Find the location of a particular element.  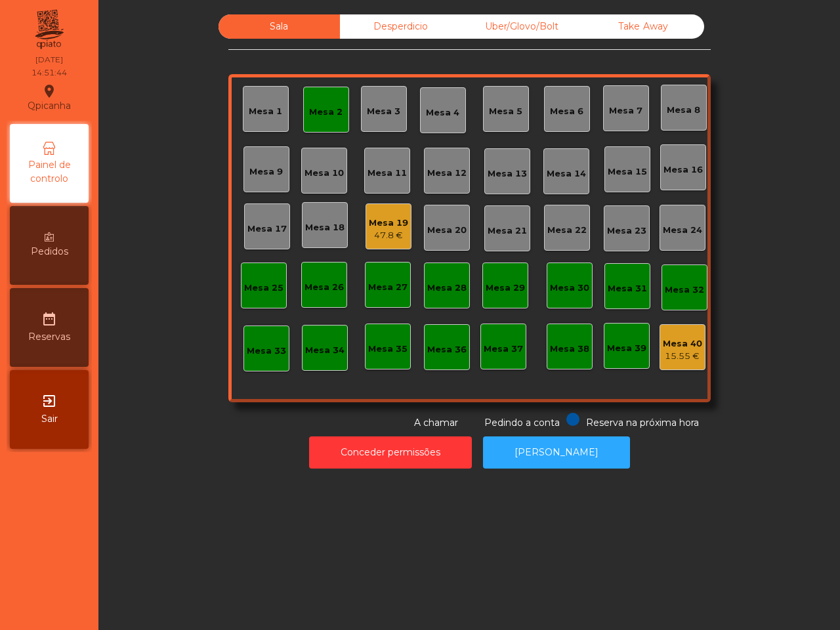

div: Mesa 10 is located at coordinates (324, 173).